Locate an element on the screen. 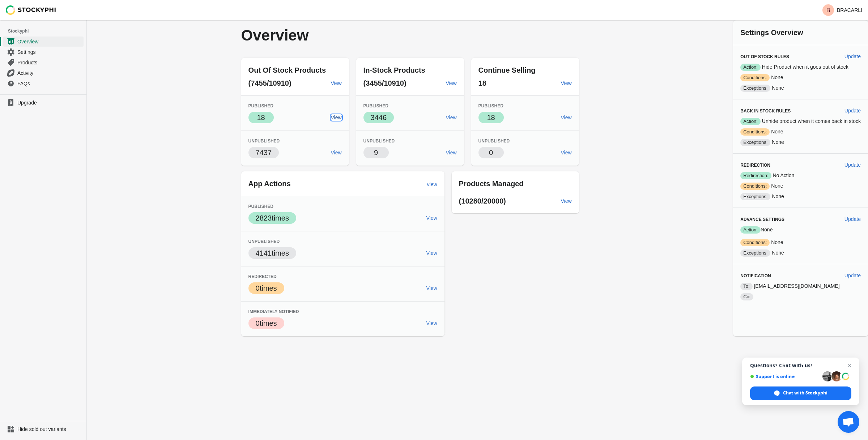 This screenshot has width=868, height=440. button: Avatar with initials BBRACARLI is located at coordinates (842, 10).